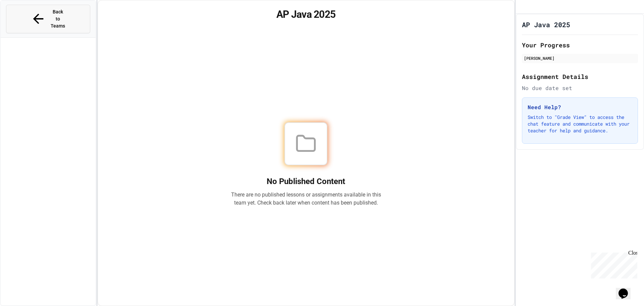  Describe the element at coordinates (306, 181) in the screenshot. I see `h2: No Published Content` at that location.